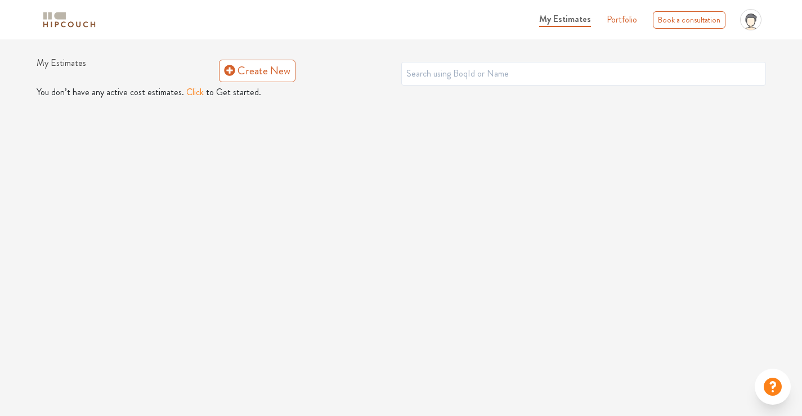 This screenshot has height=416, width=802. What do you see at coordinates (565, 19) in the screenshot?
I see `span: My Estimates` at bounding box center [565, 19].